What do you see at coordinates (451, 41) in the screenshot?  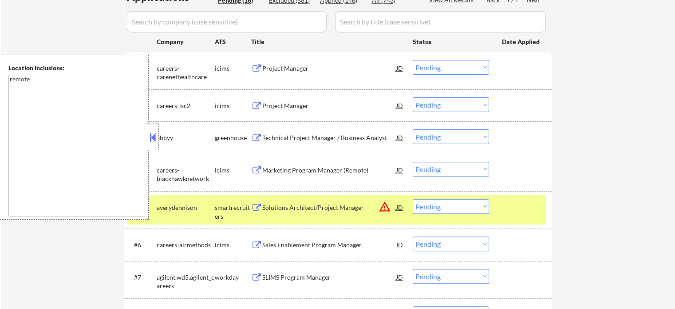 I see `div: Status` at bounding box center [451, 41].